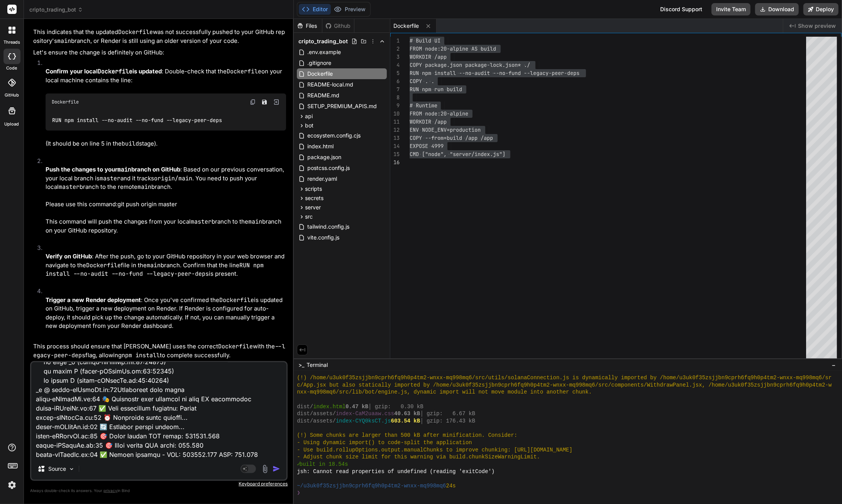  Describe the element at coordinates (324, 52) in the screenshot. I see `span: .env.example` at that location.